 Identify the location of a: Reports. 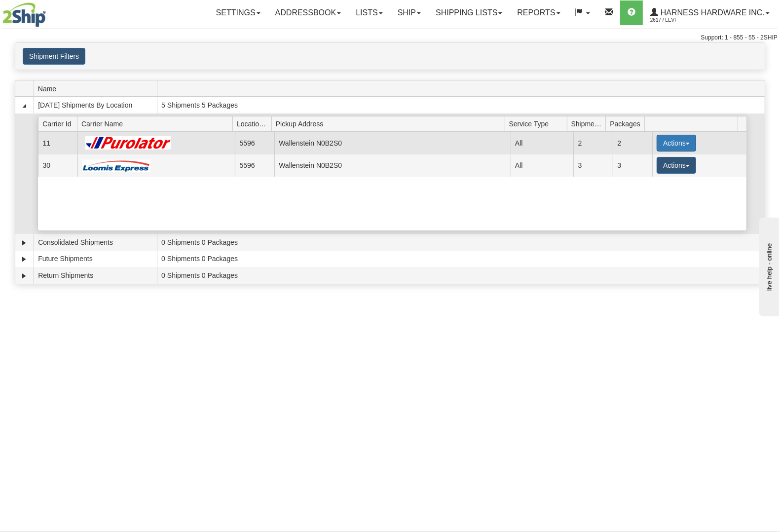
(538, 13).